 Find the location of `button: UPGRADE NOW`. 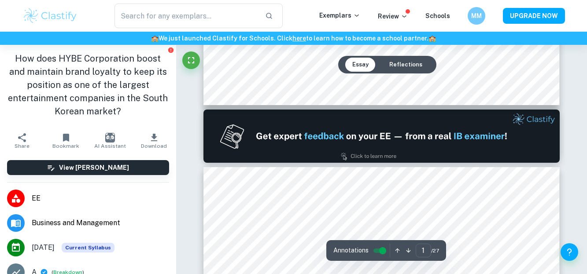

button: UPGRADE NOW is located at coordinates (534, 16).